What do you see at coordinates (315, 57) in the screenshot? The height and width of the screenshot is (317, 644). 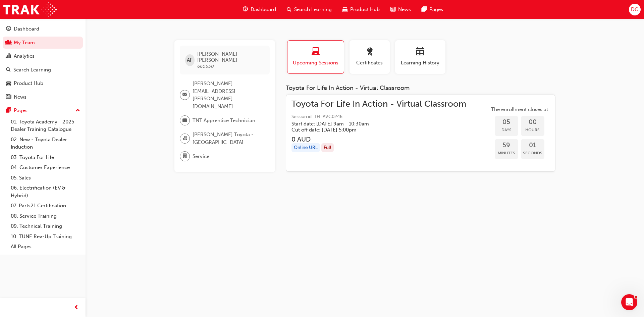 I see `button: Upcoming Sessions` at bounding box center [315, 57].